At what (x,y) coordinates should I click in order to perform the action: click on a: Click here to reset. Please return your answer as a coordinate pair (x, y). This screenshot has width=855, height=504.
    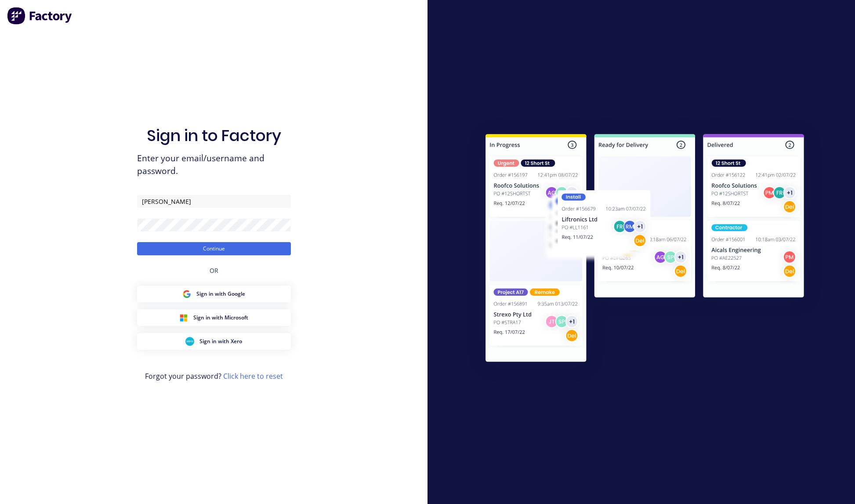
    Looking at the image, I should click on (253, 376).